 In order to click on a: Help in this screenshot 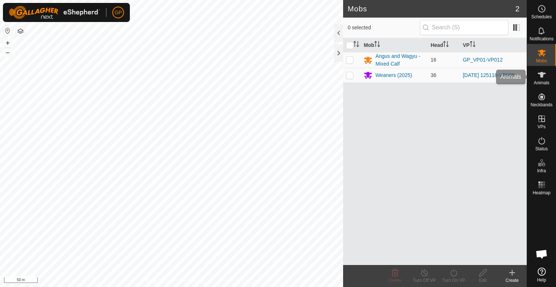, I will do `click(542, 275)`.